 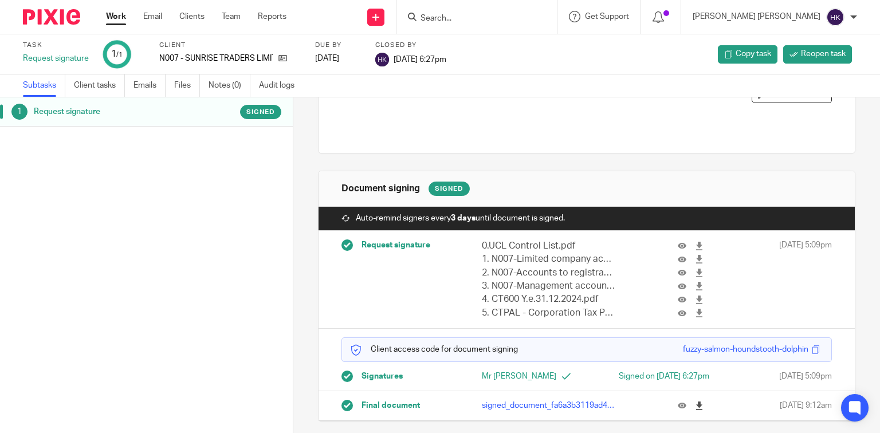 What do you see at coordinates (434, 349) in the screenshot?
I see `p: Client access code for document signing` at bounding box center [434, 349].